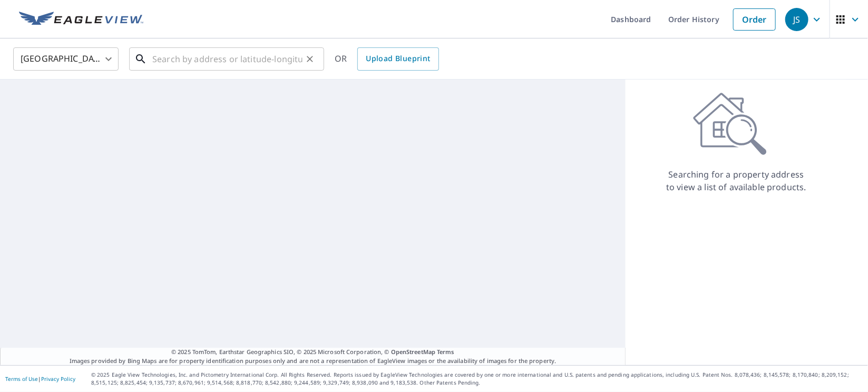 The width and height of the screenshot is (868, 392). Describe the element at coordinates (754, 19) in the screenshot. I see `a: Order` at that location.